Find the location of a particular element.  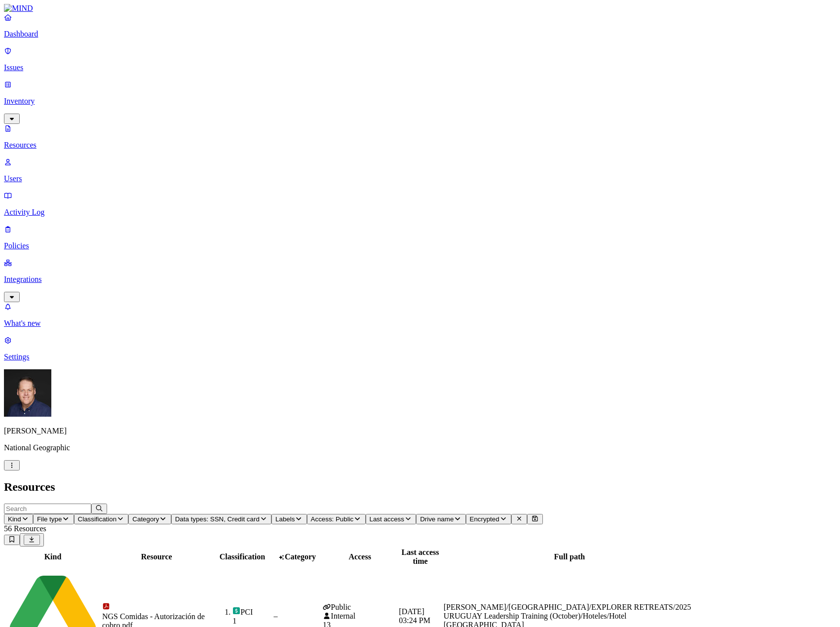

p: Resources is located at coordinates (420, 145).